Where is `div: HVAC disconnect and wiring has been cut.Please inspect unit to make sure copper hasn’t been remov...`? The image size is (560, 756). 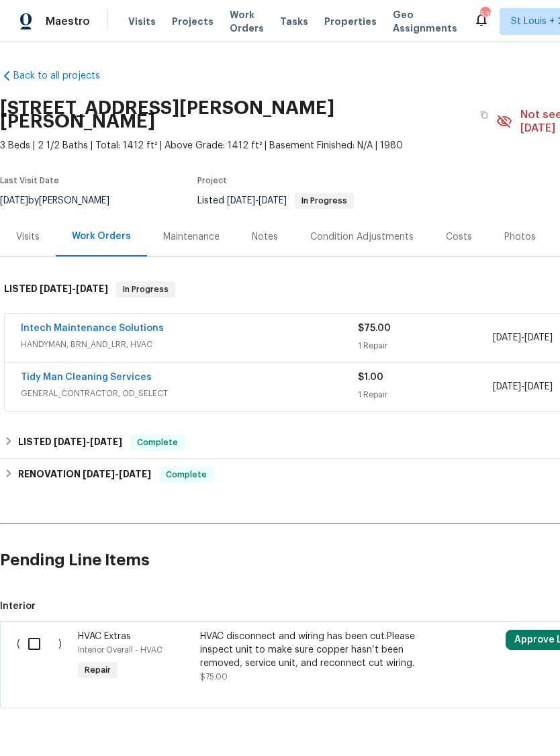 div: HVAC disconnect and wiring has been cut.Please inspect unit to make sure copper hasn’t been remov... is located at coordinates (318, 650).